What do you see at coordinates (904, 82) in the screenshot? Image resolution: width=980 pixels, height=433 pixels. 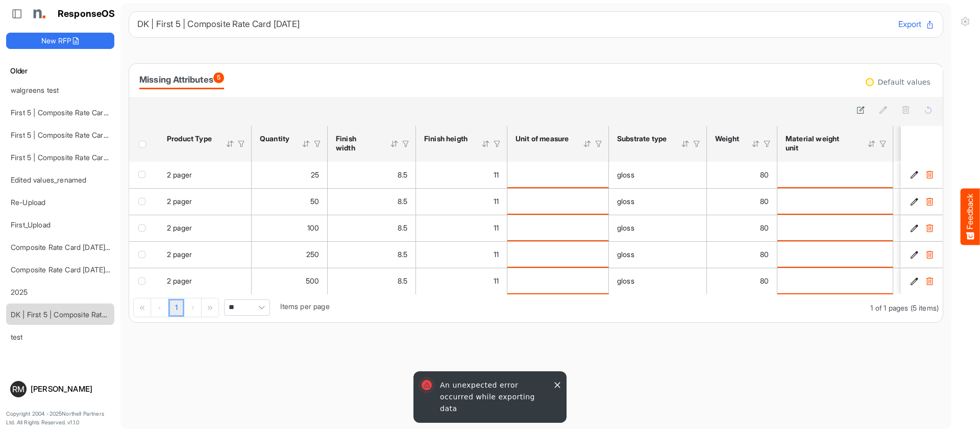 I see `div: Default values` at bounding box center [904, 82].